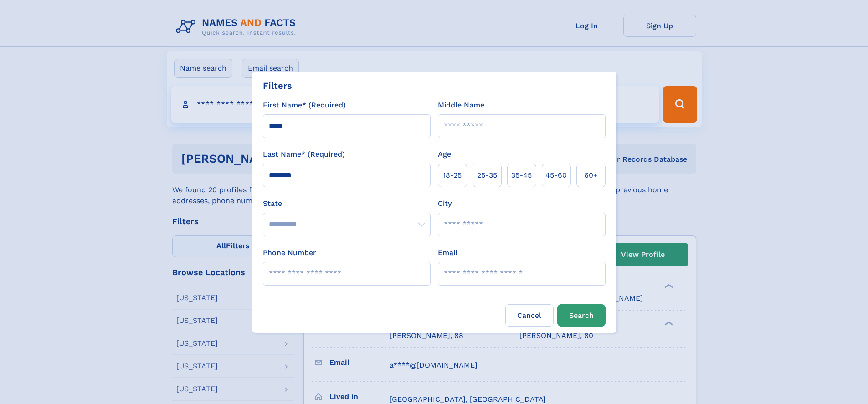 The height and width of the screenshot is (404, 868). Describe the element at coordinates (529, 315) in the screenshot. I see `label: Cancel` at that location.